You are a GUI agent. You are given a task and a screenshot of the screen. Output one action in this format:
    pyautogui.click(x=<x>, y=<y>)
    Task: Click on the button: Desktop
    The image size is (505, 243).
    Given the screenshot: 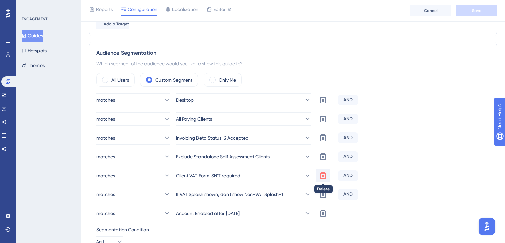 What is the action you would take?
    pyautogui.click(x=243, y=100)
    